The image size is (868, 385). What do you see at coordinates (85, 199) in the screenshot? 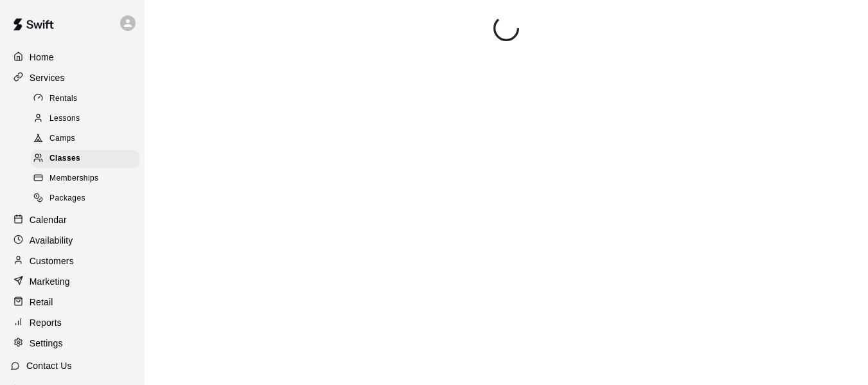
I see `div: Packages` at bounding box center [85, 199].